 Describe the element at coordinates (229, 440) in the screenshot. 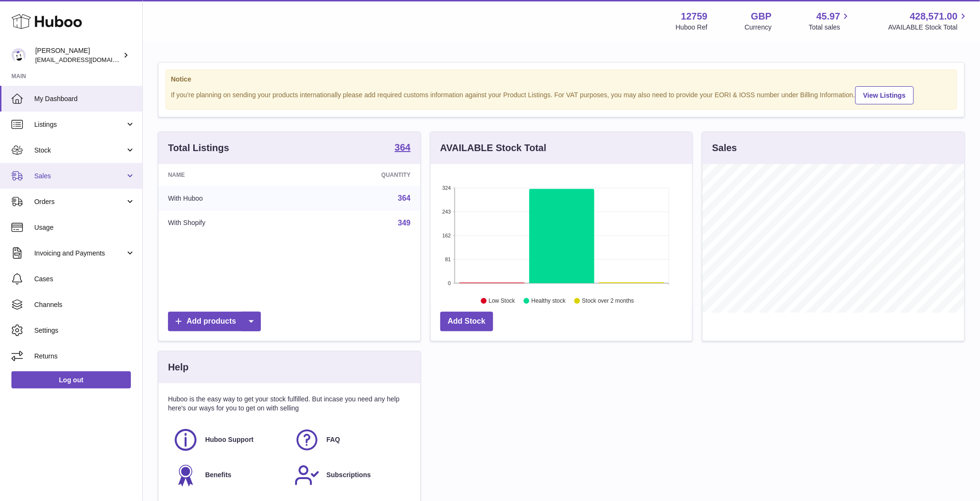

I see `span: Huboo Support` at that location.